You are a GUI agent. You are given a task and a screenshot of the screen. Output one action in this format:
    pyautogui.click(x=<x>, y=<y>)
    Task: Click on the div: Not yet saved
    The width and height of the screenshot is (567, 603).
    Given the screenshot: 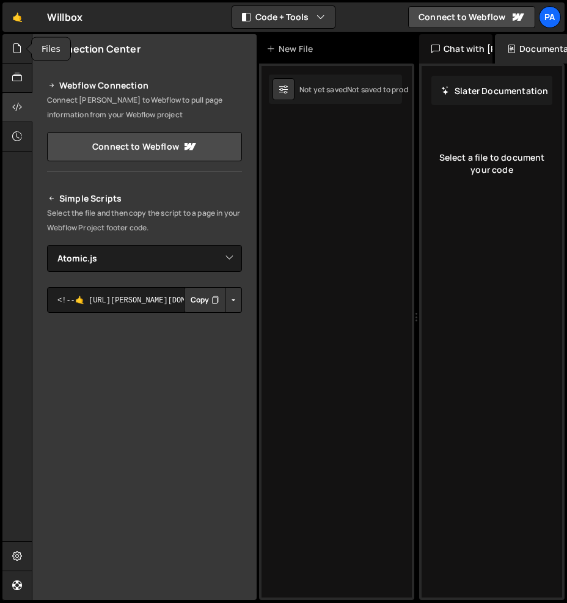 What is the action you would take?
    pyautogui.click(x=323, y=89)
    